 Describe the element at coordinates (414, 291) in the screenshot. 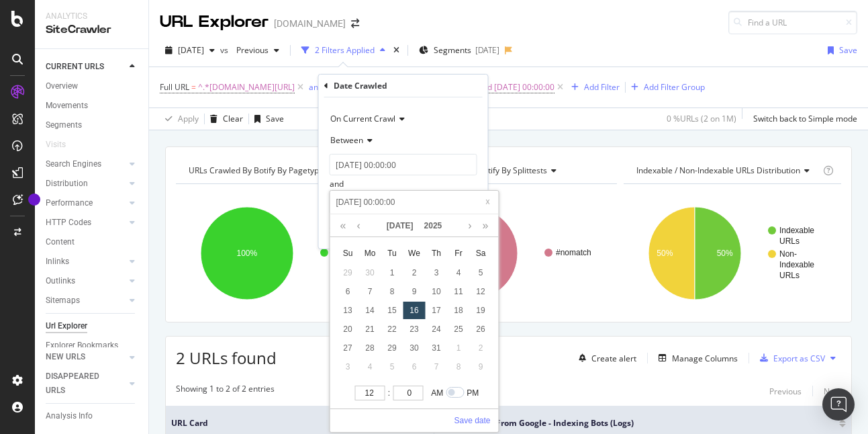

I see `div: 9` at that location.